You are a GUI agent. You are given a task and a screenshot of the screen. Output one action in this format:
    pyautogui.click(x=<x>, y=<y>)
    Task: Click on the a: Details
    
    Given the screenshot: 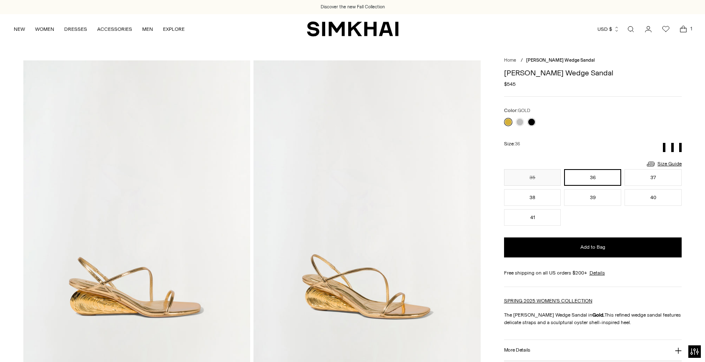 What is the action you would take?
    pyautogui.click(x=597, y=273)
    